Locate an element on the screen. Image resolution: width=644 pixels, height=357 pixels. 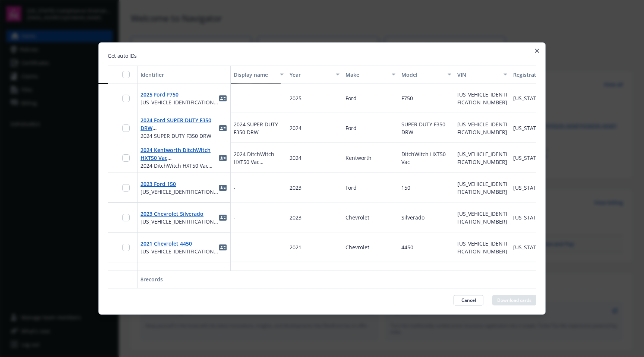
button: Display name is located at coordinates (259, 75).